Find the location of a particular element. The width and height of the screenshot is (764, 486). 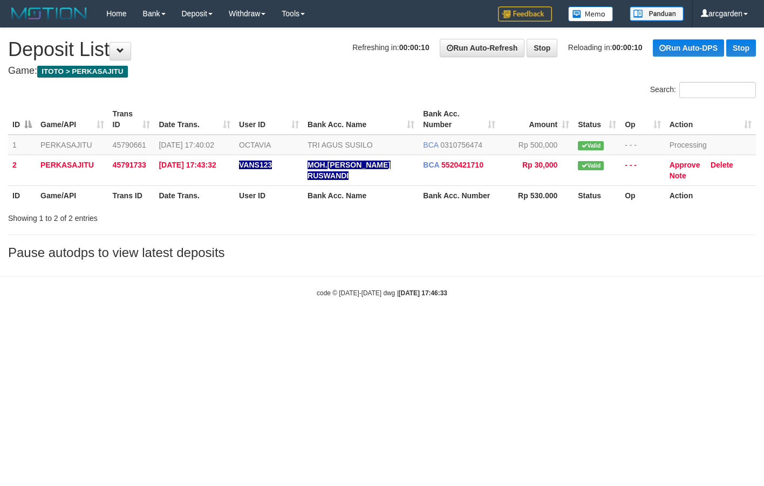

th: Status is located at coordinates (597, 195).